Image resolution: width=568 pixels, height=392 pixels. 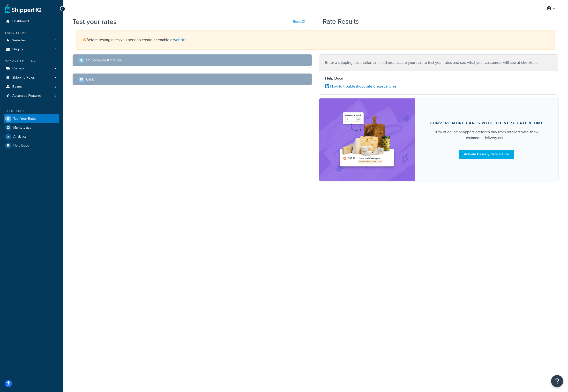 I want to click on button: Open Resource Center, so click(x=557, y=381).